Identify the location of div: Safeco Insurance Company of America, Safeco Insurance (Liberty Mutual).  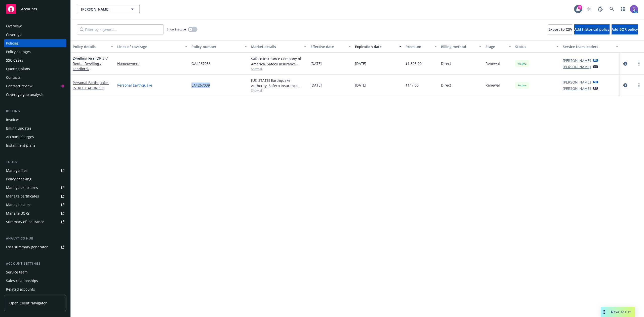
(279, 61).